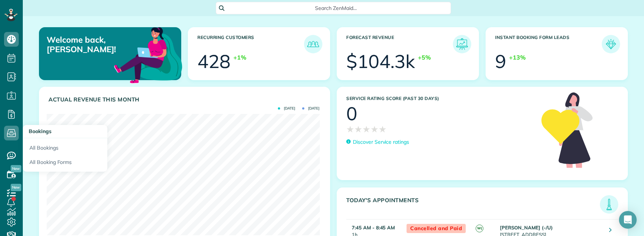  I want to click on a: All Bookings, so click(65, 147).